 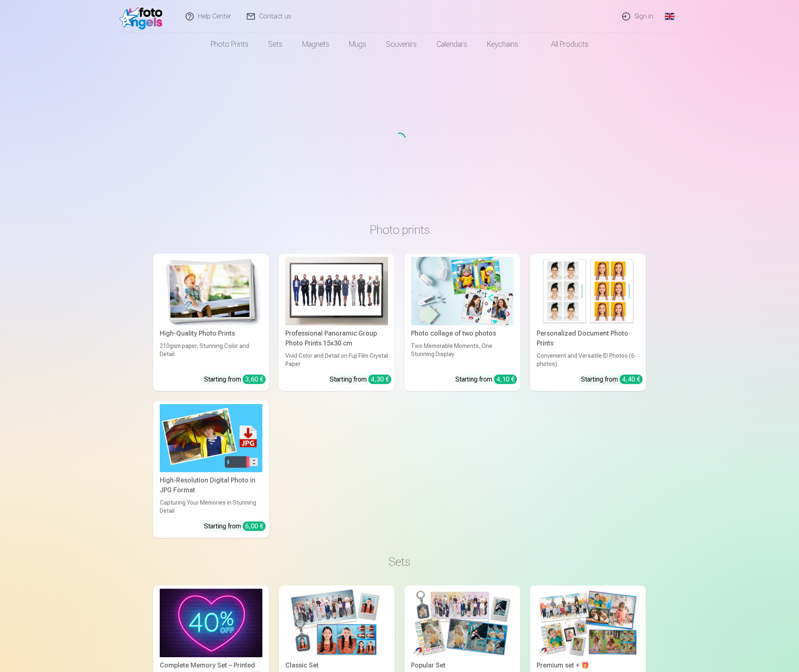 I want to click on div: Convenient and Versatile ID Photos (6 photos), so click(x=587, y=360).